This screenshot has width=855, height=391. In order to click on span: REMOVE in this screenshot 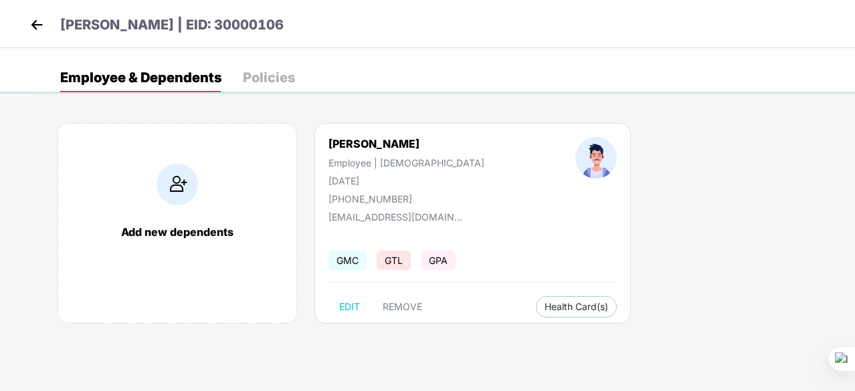, I will do `click(402, 307)`.